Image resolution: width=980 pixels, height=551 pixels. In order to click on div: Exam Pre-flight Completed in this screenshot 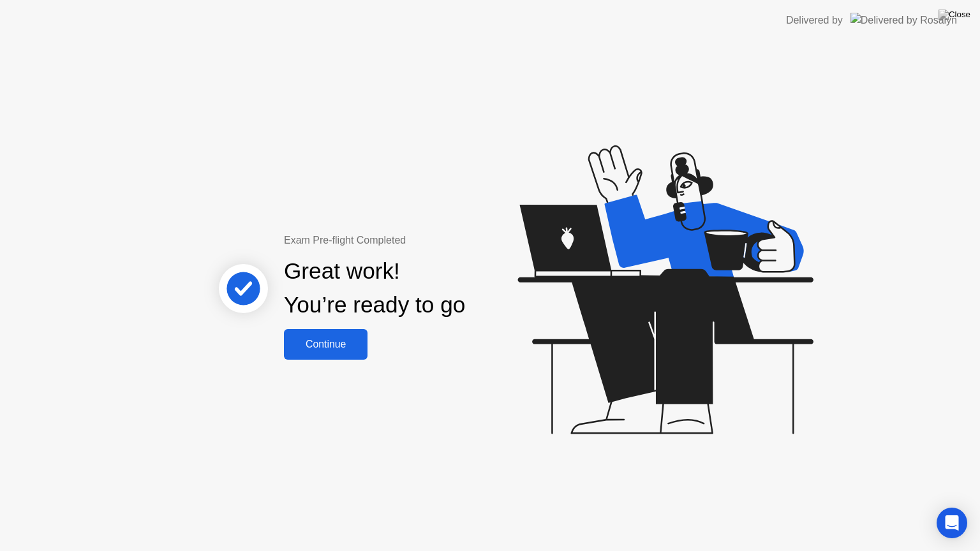, I will do `click(416, 241)`.